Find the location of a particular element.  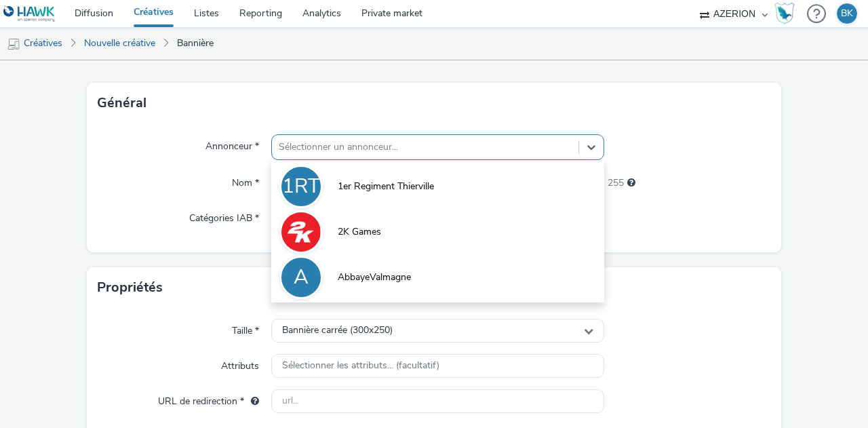

label: Taille * is located at coordinates (246, 329).